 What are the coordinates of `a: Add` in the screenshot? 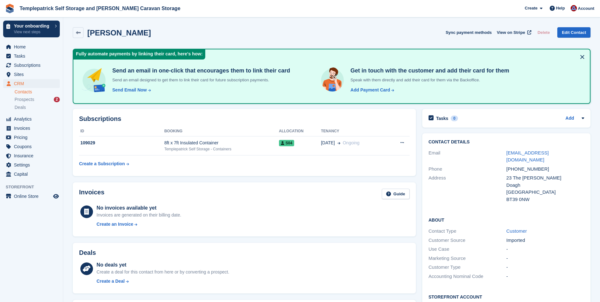 It's located at (569, 118).